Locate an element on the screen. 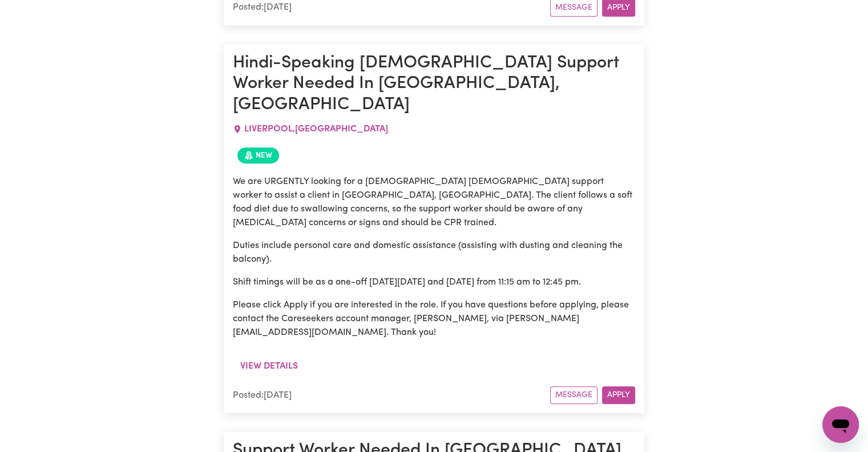  button: Apply for this job is located at coordinates (619, 395).